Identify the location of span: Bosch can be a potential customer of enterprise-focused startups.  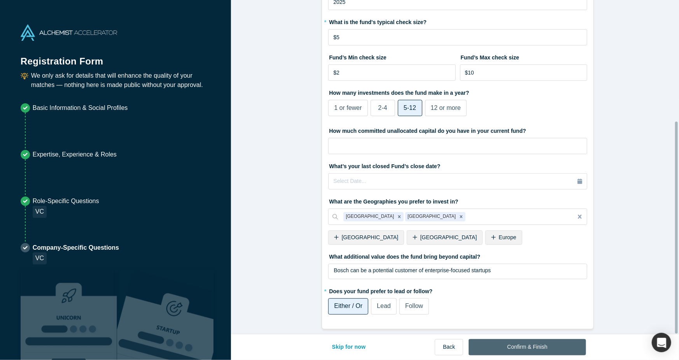
(412, 271).